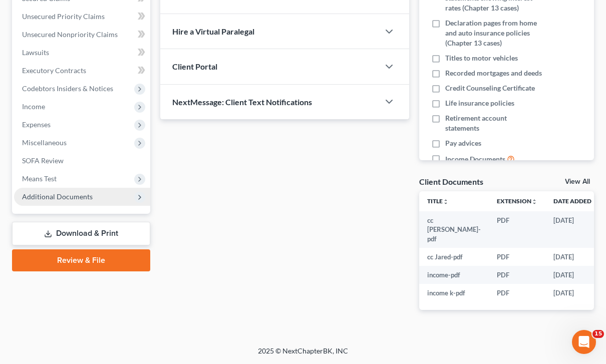  I want to click on span: Means Test, so click(39, 178).